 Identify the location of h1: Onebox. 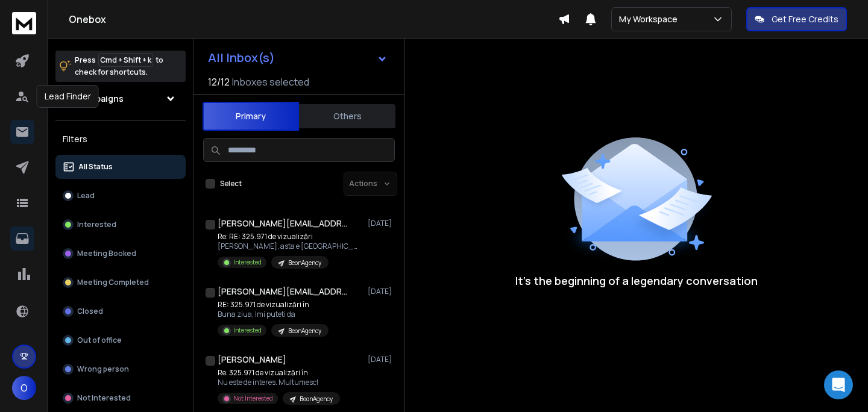
(314, 20).